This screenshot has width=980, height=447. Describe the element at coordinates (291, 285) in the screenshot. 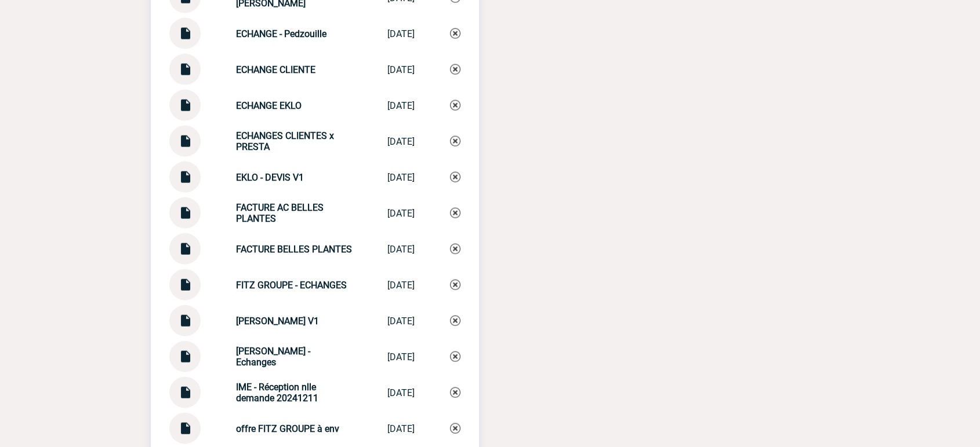

I see `strong: FITZ GROUPE - ECHANGES` at that location.